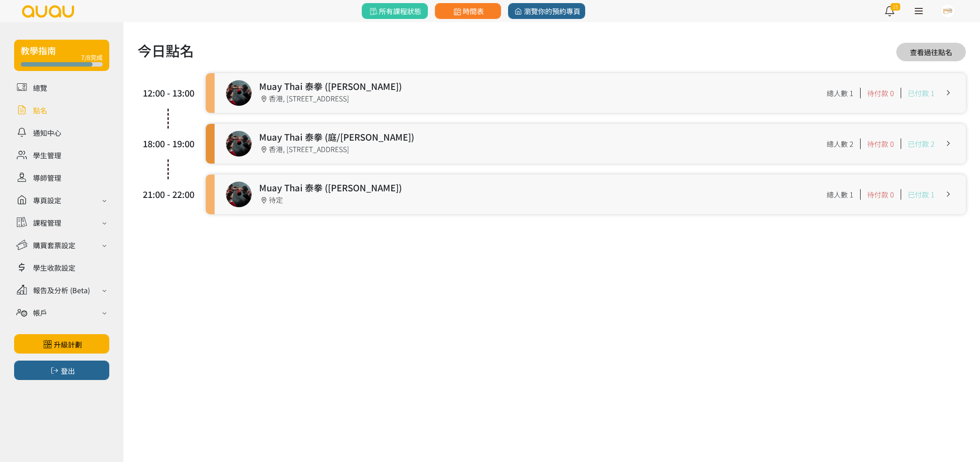  Describe the element at coordinates (468, 11) in the screenshot. I see `a: 時間表` at that location.